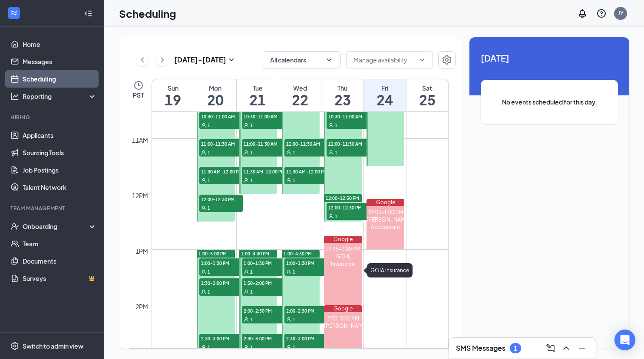 This screenshot has width=644, height=359. What do you see at coordinates (215, 88) in the screenshot?
I see `div: Mon` at bounding box center [215, 88].